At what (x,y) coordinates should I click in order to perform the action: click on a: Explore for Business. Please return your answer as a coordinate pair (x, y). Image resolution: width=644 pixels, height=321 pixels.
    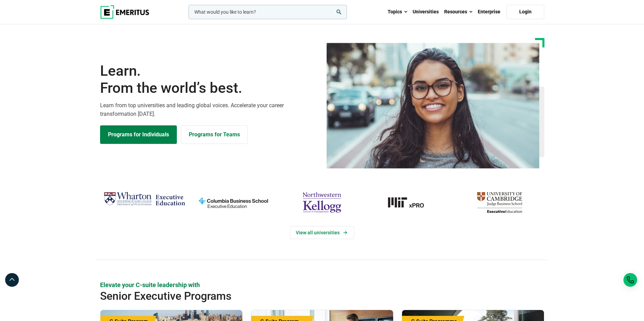
    Looking at the image, I should click on (214, 135).